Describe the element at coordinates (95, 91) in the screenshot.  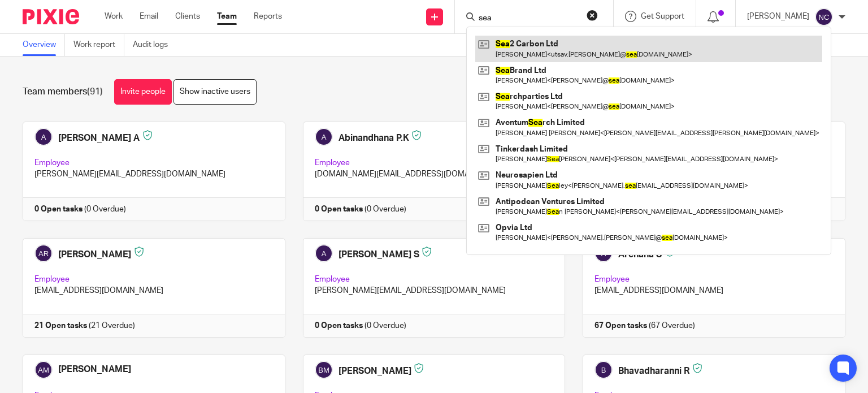
I see `span: (91)` at that location.